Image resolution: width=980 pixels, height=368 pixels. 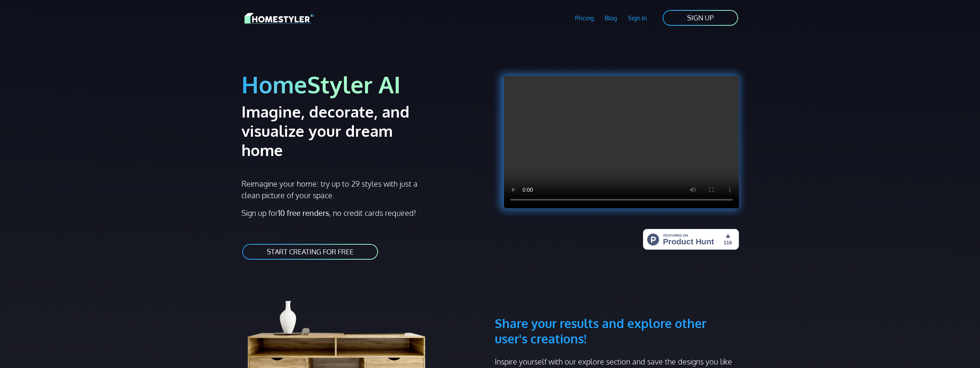 What do you see at coordinates (363, 84) in the screenshot?
I see `h1: HomeStyler AI` at bounding box center [363, 84].